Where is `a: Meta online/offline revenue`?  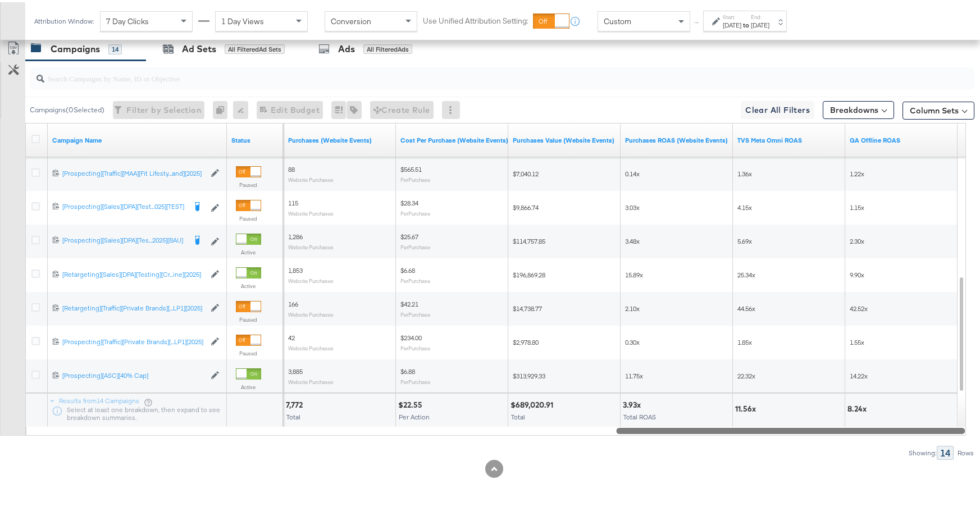
a: Meta online/offline revenue is located at coordinates (789, 138).